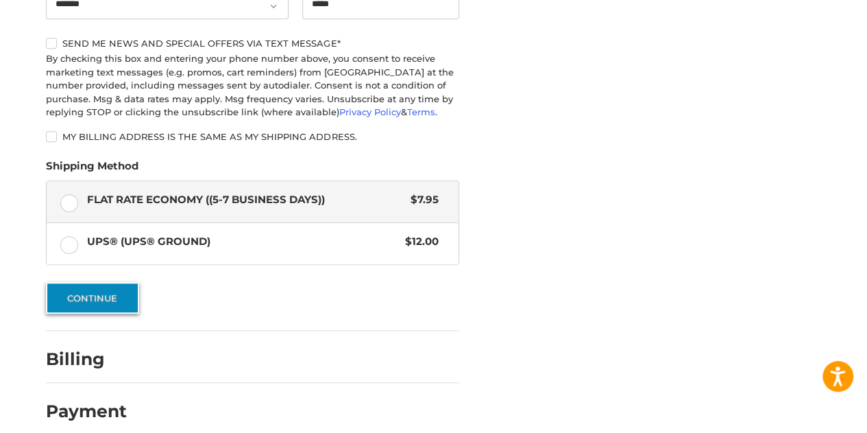  I want to click on span: UPS® (UPS® Ground), so click(243, 241).